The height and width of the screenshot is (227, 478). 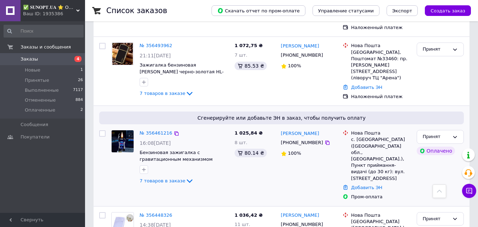 What do you see at coordinates (50, 7) in the screenshot?
I see `span: ✅ 𝐒𝐔𝐍𝐎𝐏𝐓.𝐔𝐀 ⭐️ Оптовый Интернет-магазин.` at bounding box center [50, 7].